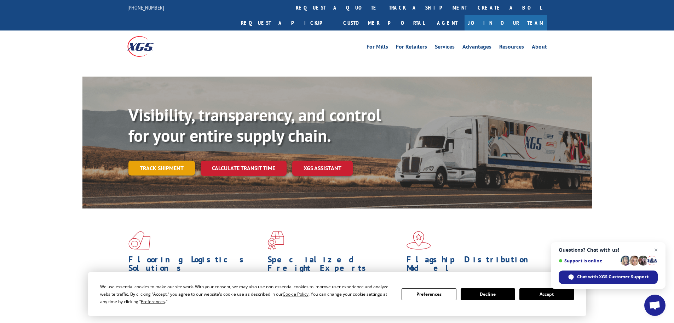 This screenshot has width=674, height=323. I want to click on a: Calculate transit time, so click(244, 168).